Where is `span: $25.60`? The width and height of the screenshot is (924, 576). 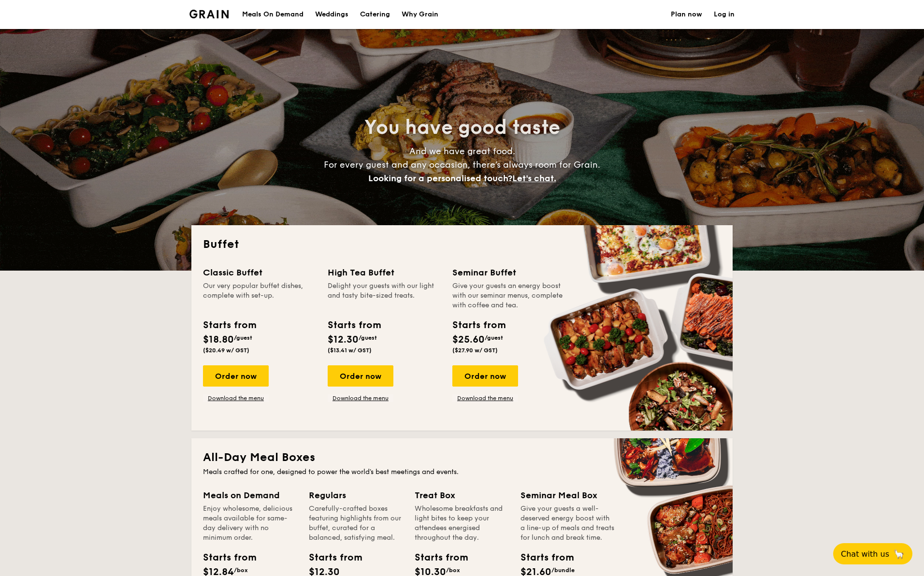 span: $25.60 is located at coordinates (468, 340).